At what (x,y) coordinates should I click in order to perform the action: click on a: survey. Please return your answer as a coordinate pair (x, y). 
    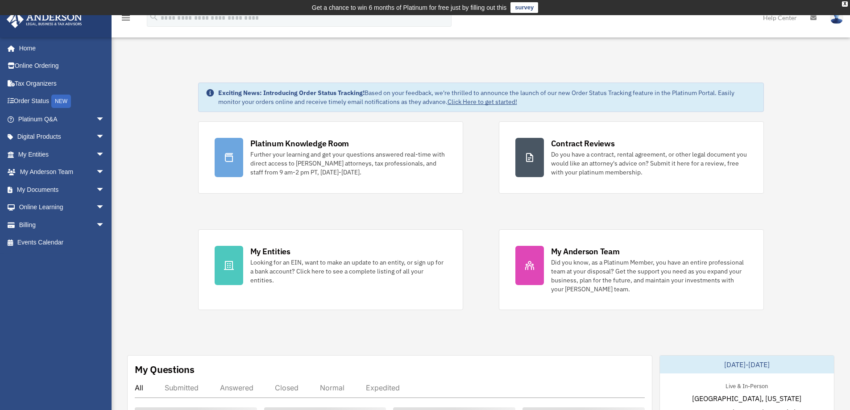
    Looking at the image, I should click on (524, 8).